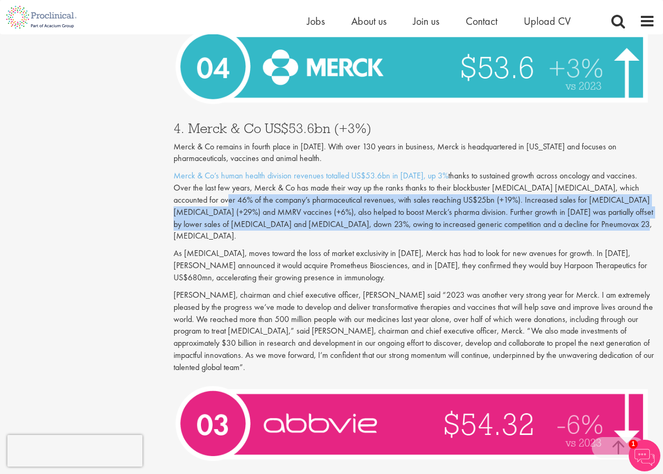 The image size is (663, 474). Describe the element at coordinates (547, 21) in the screenshot. I see `a: Upload CV` at that location.